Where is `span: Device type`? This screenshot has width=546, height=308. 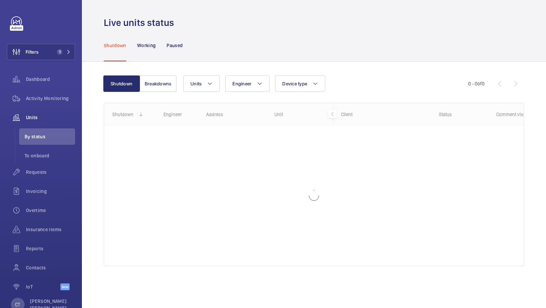 span: Device type is located at coordinates (294, 84).